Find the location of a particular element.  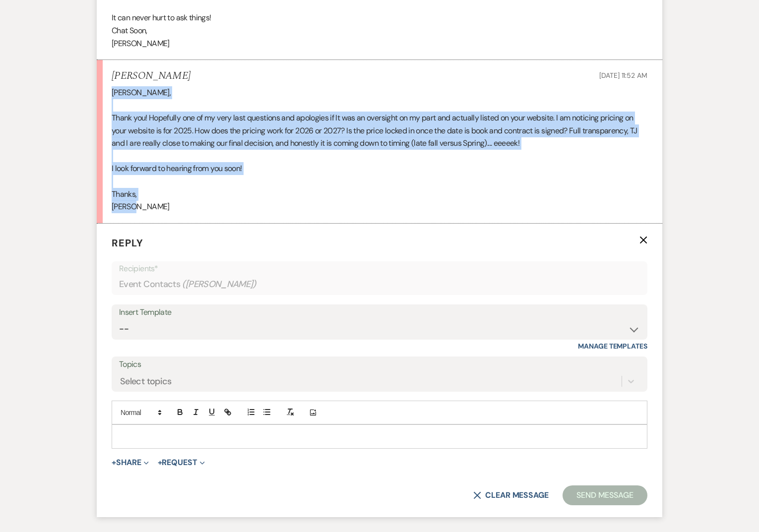

p: Chat Soon, is located at coordinates (380, 31).